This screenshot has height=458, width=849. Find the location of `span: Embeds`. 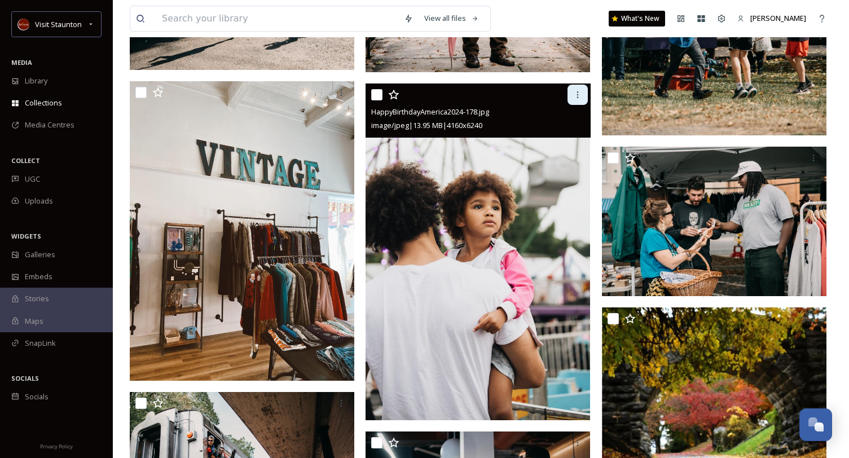

span: Embeds is located at coordinates (38, 276).